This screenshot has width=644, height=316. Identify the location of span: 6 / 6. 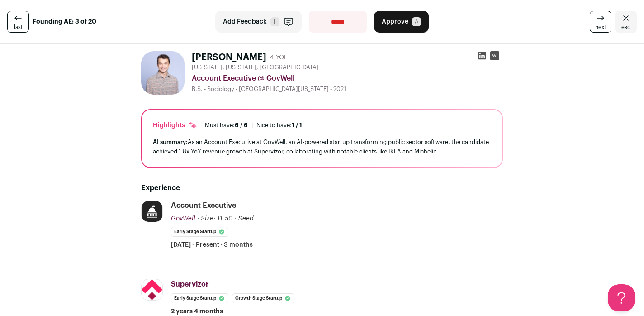
(241, 125).